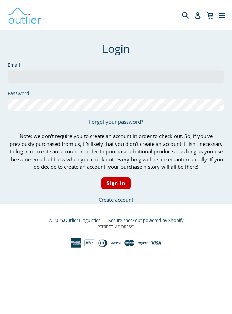 The width and height of the screenshot is (232, 314). Describe the element at coordinates (116, 151) in the screenshot. I see `p: Note: we don't require you to create an account in order to check out. So, if you've previously p...` at that location.